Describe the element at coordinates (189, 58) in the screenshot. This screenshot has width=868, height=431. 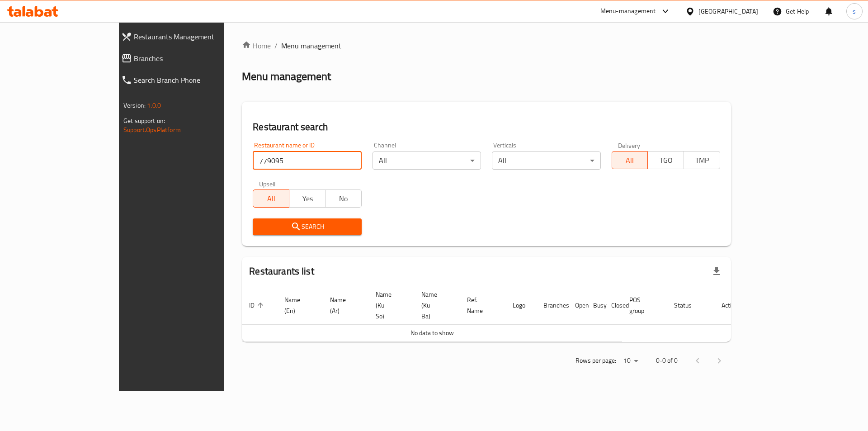
I see `a: Branches` at that location.